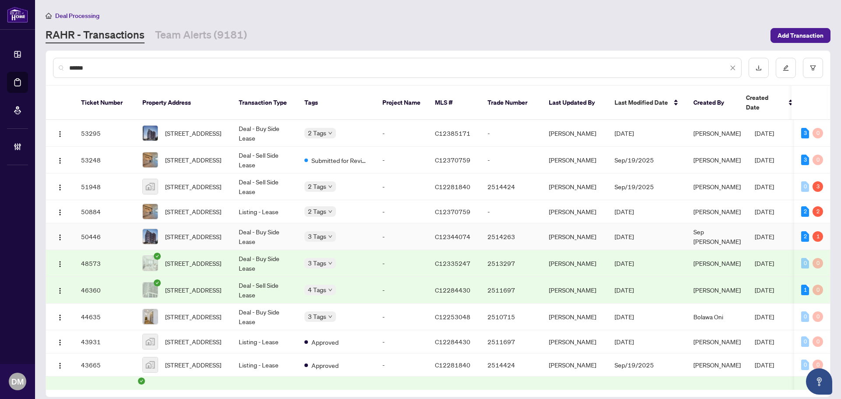  What do you see at coordinates (708, 317) in the screenshot?
I see `span: Bolawa Oni` at bounding box center [708, 317].